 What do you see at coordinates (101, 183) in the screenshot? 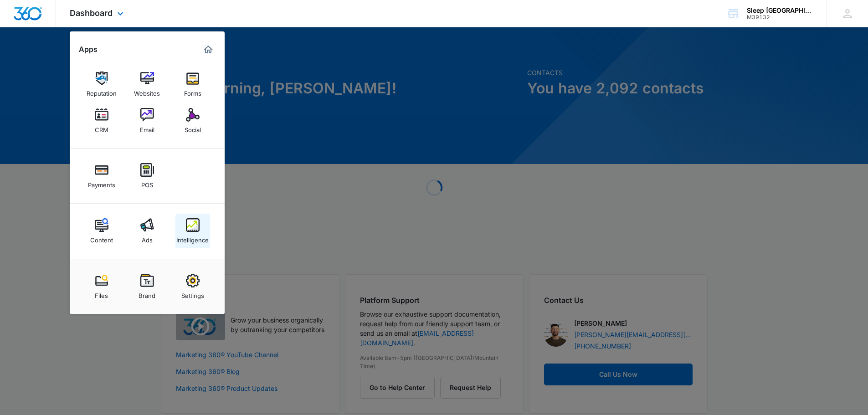
I see `div: Payments` at bounding box center [101, 183].